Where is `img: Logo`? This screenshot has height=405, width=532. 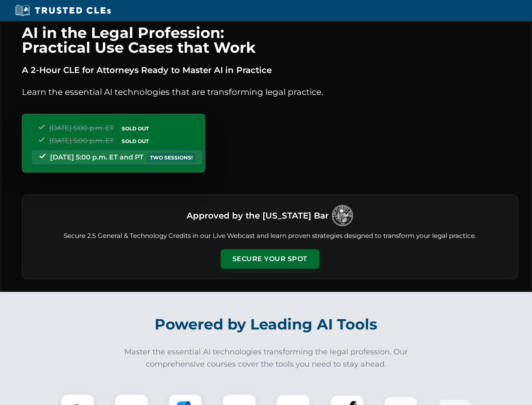
img: Logo is located at coordinates (342, 215).